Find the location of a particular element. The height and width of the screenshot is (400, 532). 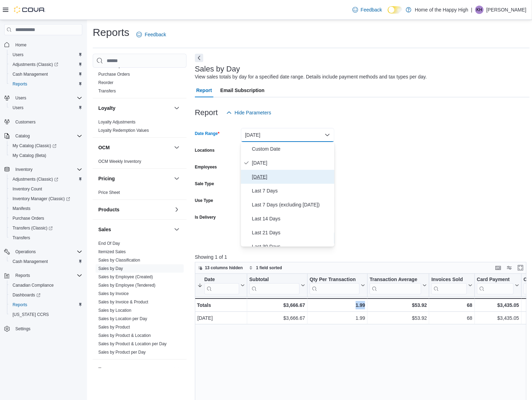

div: 68 is located at coordinates (451, 305).